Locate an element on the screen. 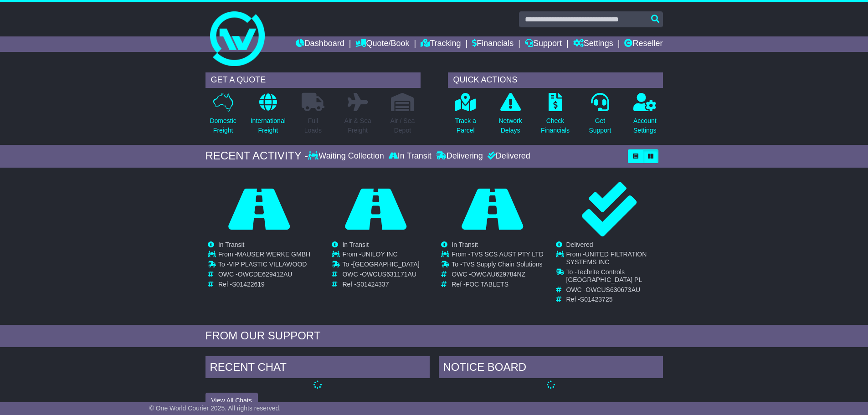 This screenshot has width=868, height=415. p: Domestic Freight is located at coordinates (223, 126).